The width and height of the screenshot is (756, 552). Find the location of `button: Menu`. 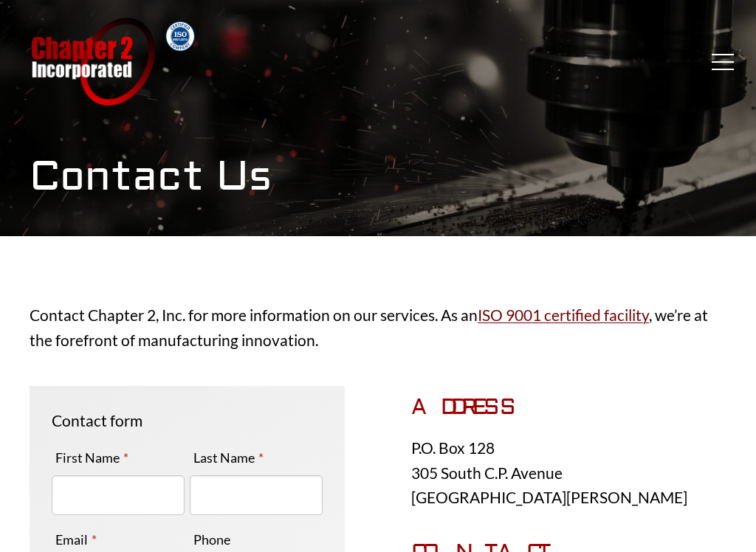

button: Menu is located at coordinates (723, 62).